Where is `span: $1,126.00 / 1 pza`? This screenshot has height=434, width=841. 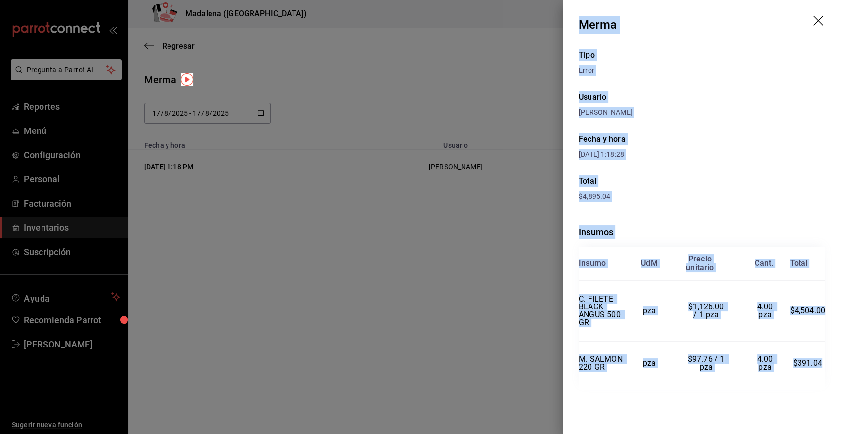 span: $1,126.00 / 1 pza is located at coordinates (707, 310).